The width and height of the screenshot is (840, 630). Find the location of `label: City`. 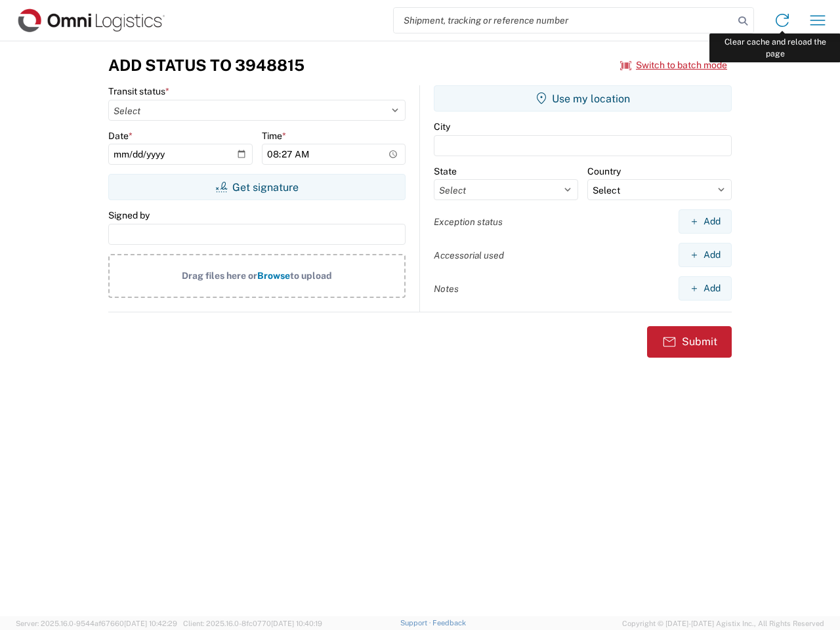

label: City is located at coordinates (441, 127).